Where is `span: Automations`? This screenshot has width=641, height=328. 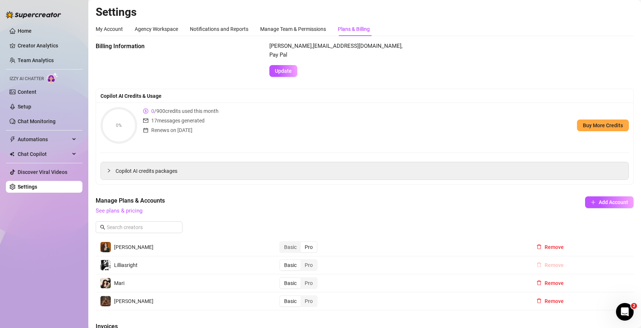 span: Automations is located at coordinates (44, 139).